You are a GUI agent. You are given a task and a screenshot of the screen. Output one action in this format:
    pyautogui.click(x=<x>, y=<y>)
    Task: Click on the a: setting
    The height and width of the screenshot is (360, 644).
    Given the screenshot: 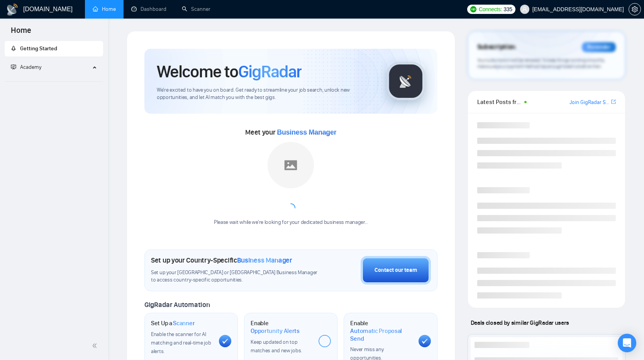 What is the action you would take?
    pyautogui.click(x=635, y=9)
    